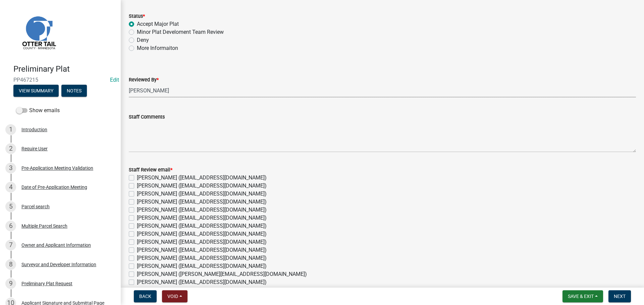  I want to click on button: Notes, so click(74, 91).